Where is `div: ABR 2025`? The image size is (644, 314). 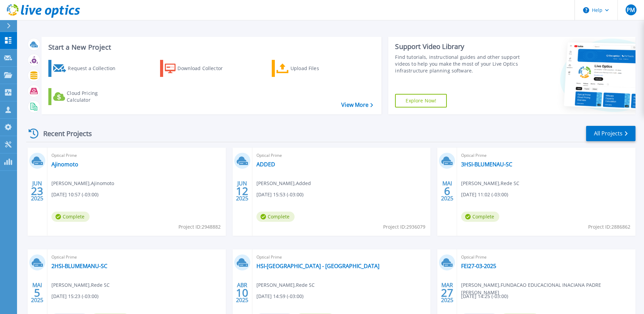
div: ABR 2025 is located at coordinates (242, 292).